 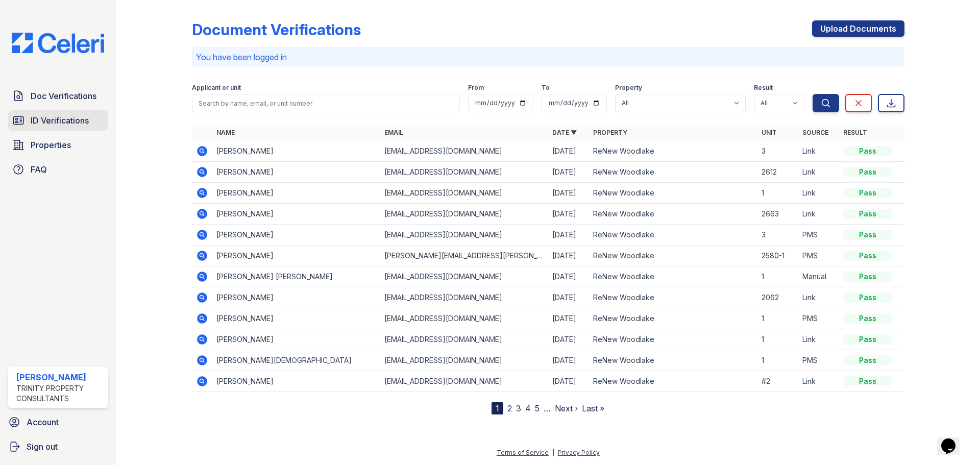 What do you see at coordinates (60, 394) in the screenshot?
I see `div: Trinity Property Consultants` at bounding box center [60, 394].